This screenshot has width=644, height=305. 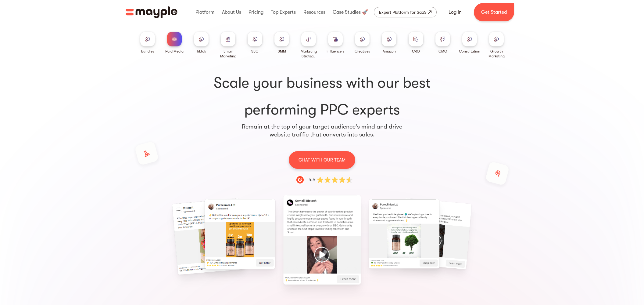 What do you see at coordinates (496, 45) in the screenshot?
I see `a: Growth Marketing` at bounding box center [496, 45].